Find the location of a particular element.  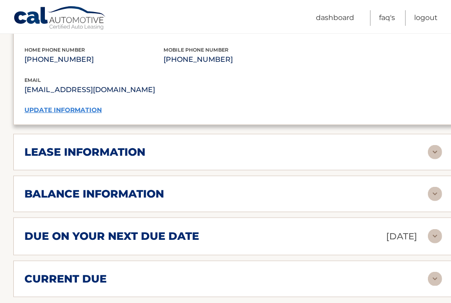

a: Cal Automotive is located at coordinates (60, 19).